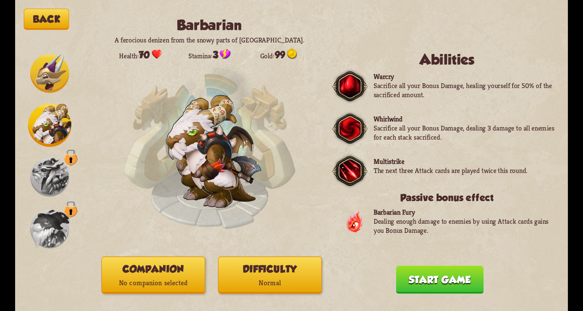  Describe the element at coordinates (354, 221) in the screenshot. I see `img: DragonFury.png` at that location.